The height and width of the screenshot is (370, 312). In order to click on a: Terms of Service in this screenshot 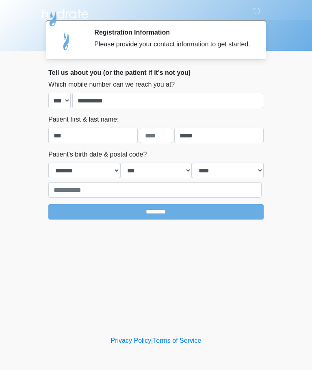, I will do `click(177, 340)`.